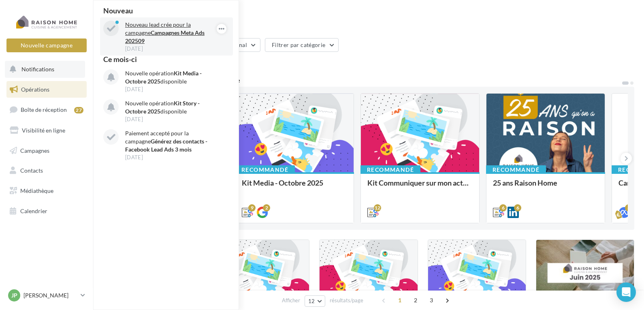 The height and width of the screenshot is (310, 644). What do you see at coordinates (420, 187) in the screenshot?
I see `div: Kit Communiquer sur mon activité` at bounding box center [420, 187].